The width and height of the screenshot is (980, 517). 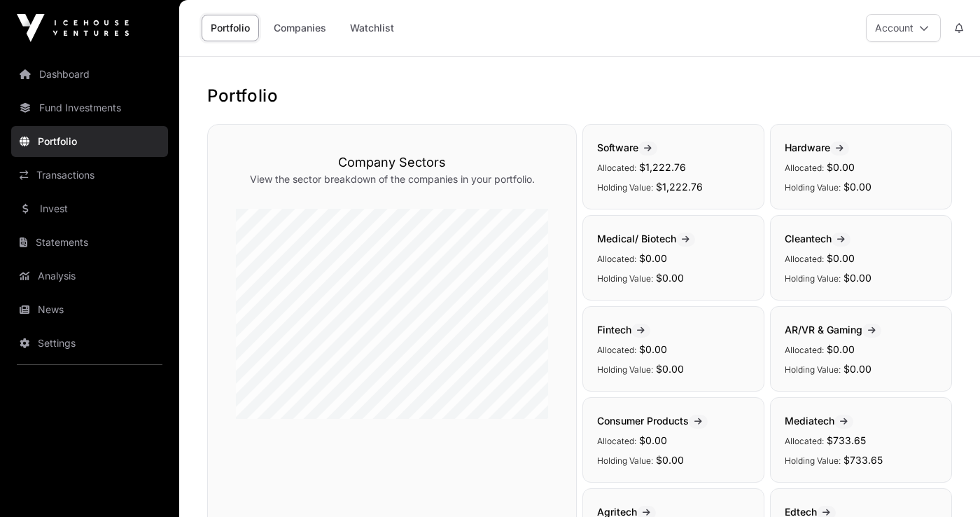 What do you see at coordinates (89, 108) in the screenshot?
I see `a: Fund Investments` at bounding box center [89, 108].